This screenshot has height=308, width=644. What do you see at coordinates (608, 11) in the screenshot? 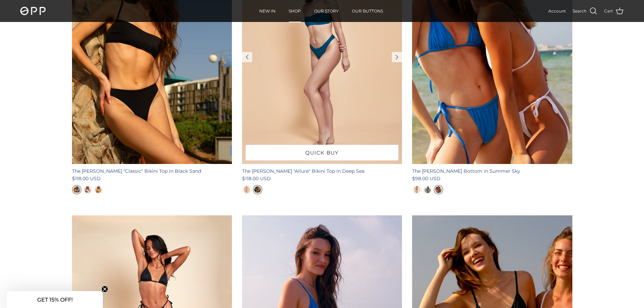
I see `span: Cart` at bounding box center [608, 11].